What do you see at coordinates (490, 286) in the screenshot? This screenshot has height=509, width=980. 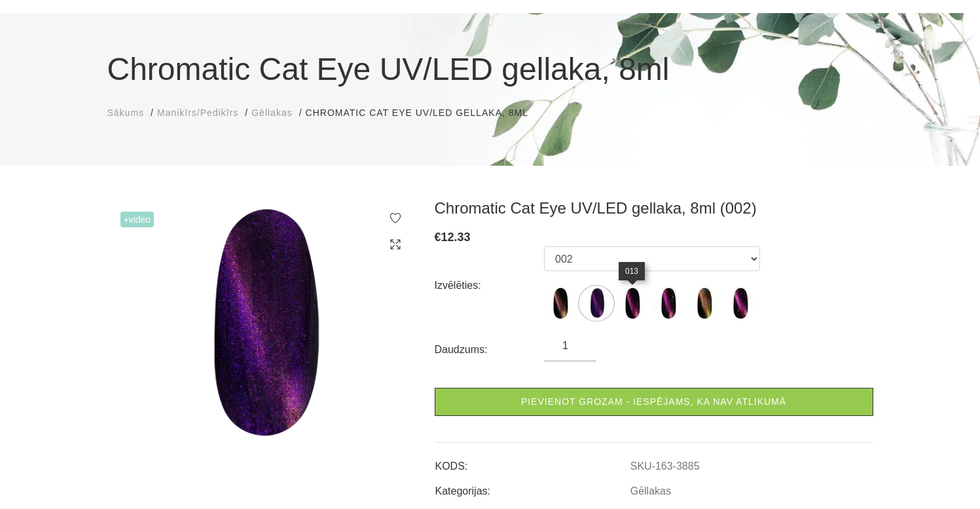 I see `div: Izvēlēties:` at bounding box center [490, 286].